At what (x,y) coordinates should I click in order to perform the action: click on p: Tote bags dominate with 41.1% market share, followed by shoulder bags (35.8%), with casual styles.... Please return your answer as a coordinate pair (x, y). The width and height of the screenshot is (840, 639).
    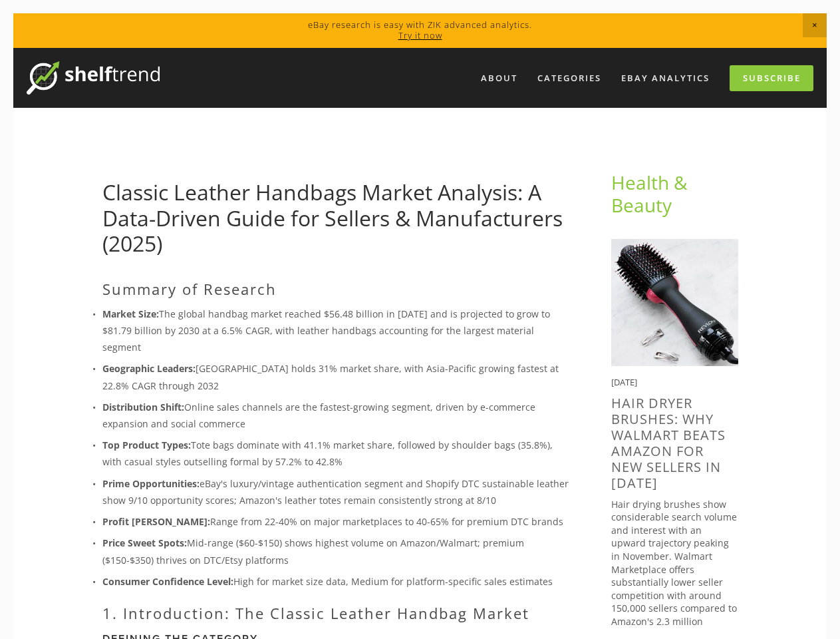
    Looking at the image, I should click on (335, 453).